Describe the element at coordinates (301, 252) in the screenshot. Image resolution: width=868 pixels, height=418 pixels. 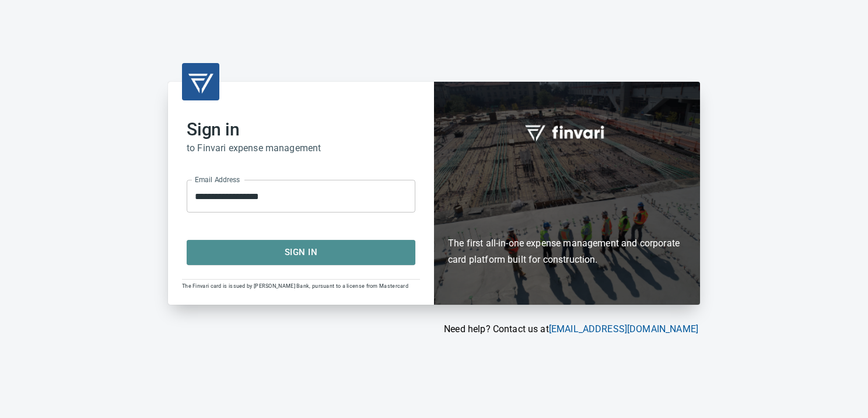
I see `button: Sign In` at that location.